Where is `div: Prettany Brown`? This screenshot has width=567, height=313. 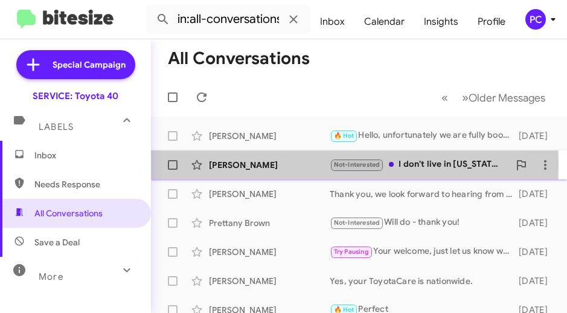
div: Prettany Brown is located at coordinates (269, 223).